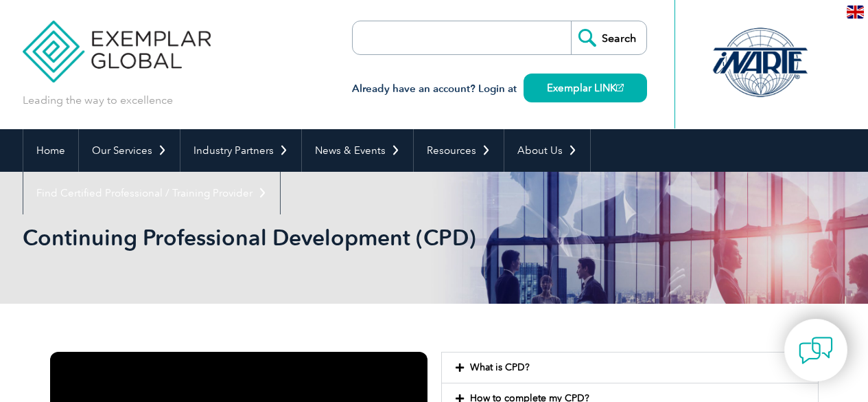 This screenshot has height=402, width=868. What do you see at coordinates (459, 150) in the screenshot?
I see `a: Resources` at bounding box center [459, 150].